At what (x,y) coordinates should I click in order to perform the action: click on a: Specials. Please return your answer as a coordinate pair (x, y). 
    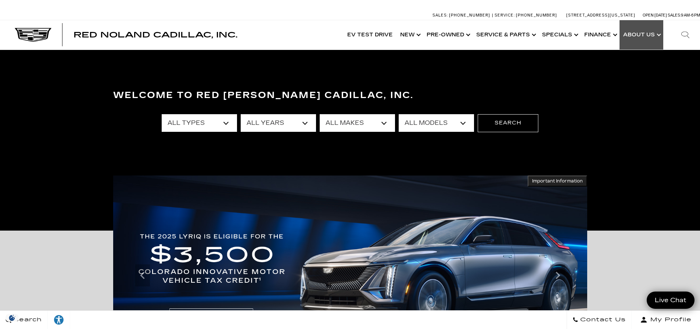
    Looking at the image, I should click on (559, 35).